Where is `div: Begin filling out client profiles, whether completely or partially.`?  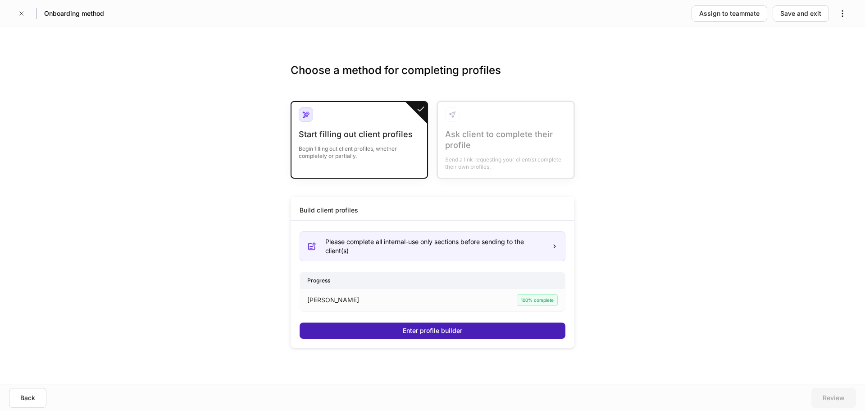
div: Begin filling out client profiles, whether completely or partially. is located at coordinates (359, 150).